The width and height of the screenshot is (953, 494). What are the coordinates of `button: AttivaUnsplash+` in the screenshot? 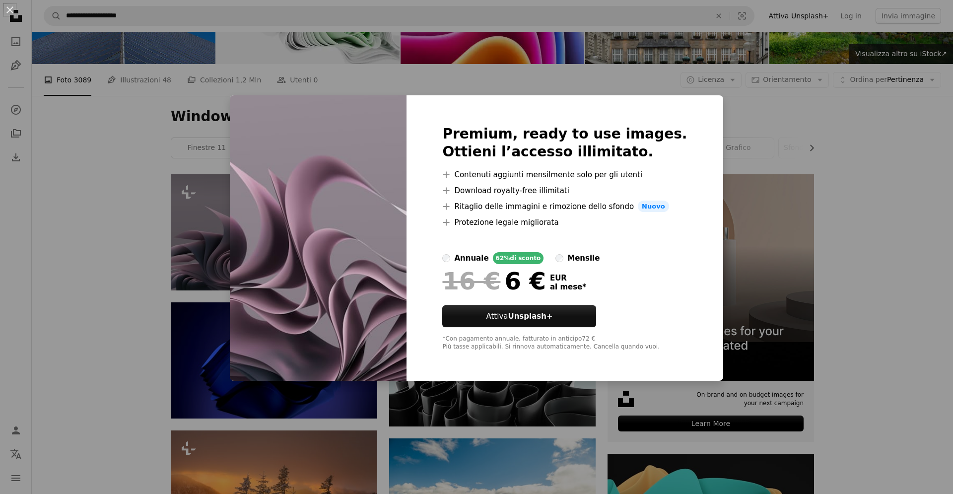 It's located at (519, 316).